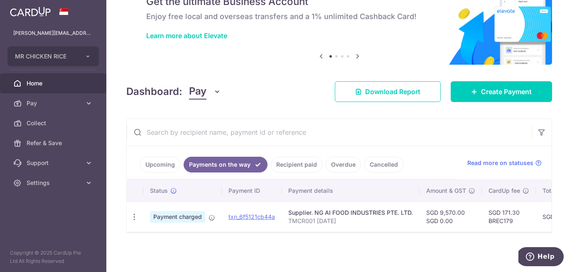 The image size is (572, 272). I want to click on a: Learn more about Elevate, so click(186, 36).